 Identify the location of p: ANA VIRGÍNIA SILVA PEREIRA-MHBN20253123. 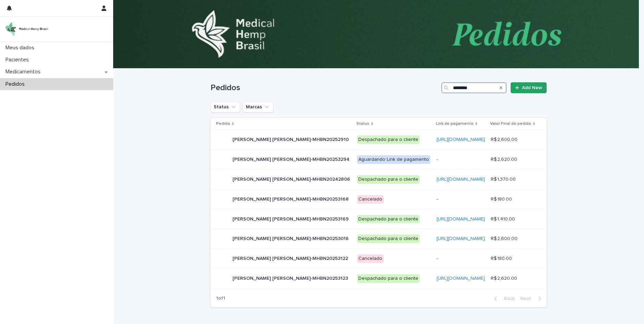
(291, 278).